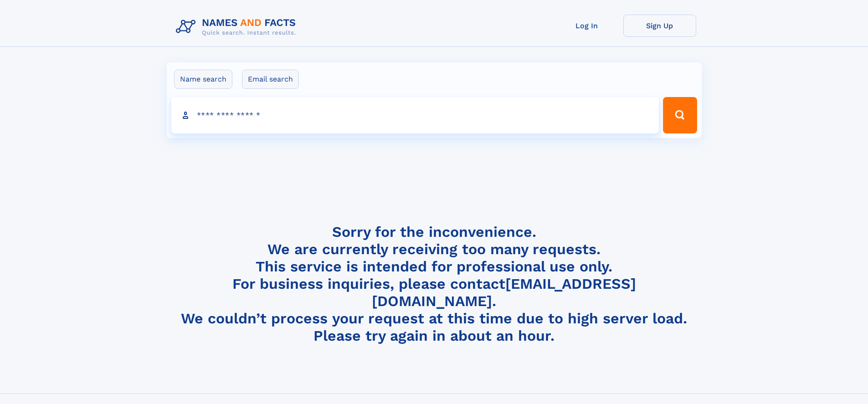 The height and width of the screenshot is (404, 868). What do you see at coordinates (415, 115) in the screenshot?
I see `input: search input` at bounding box center [415, 115].